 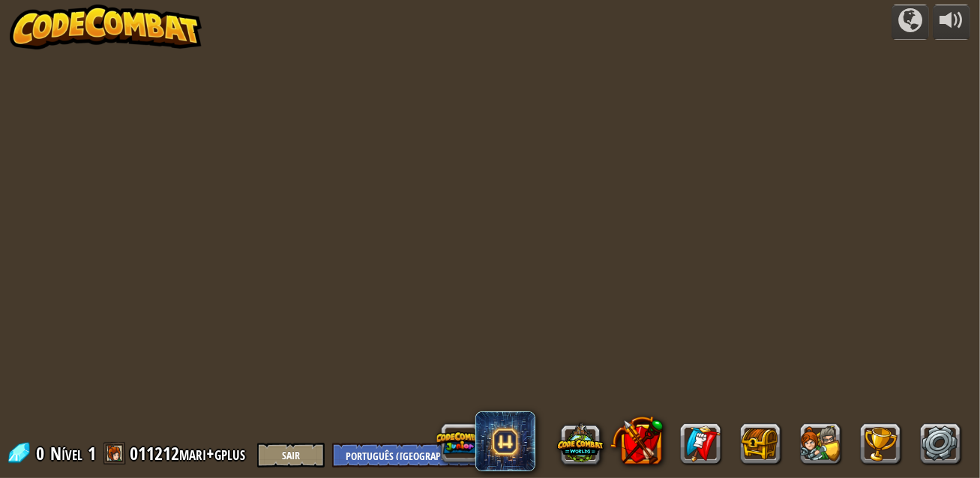 What do you see at coordinates (41, 453) in the screenshot?
I see `span: 0` at bounding box center [41, 453].